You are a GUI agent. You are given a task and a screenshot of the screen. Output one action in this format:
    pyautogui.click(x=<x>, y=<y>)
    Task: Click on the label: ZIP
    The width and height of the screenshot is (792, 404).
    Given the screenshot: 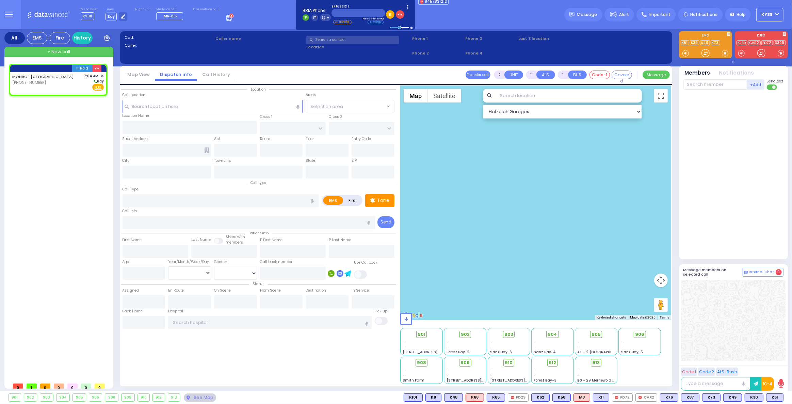 What is the action you would take?
    pyautogui.click(x=354, y=161)
    